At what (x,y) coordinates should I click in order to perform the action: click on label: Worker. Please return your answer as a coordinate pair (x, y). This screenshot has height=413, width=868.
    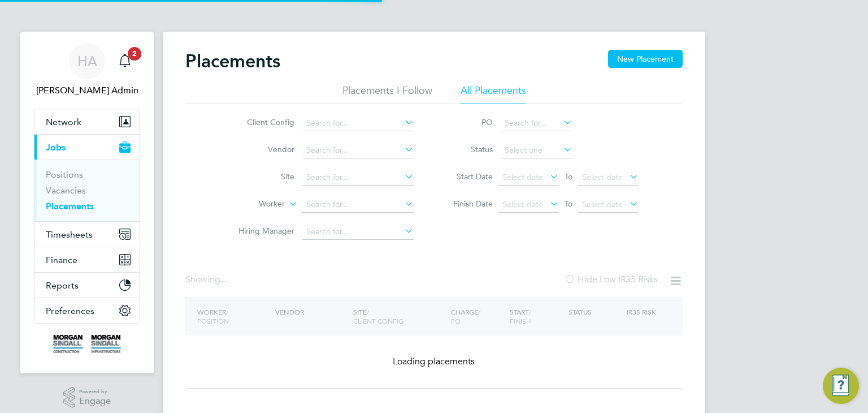
    Looking at the image, I should click on (252, 204).